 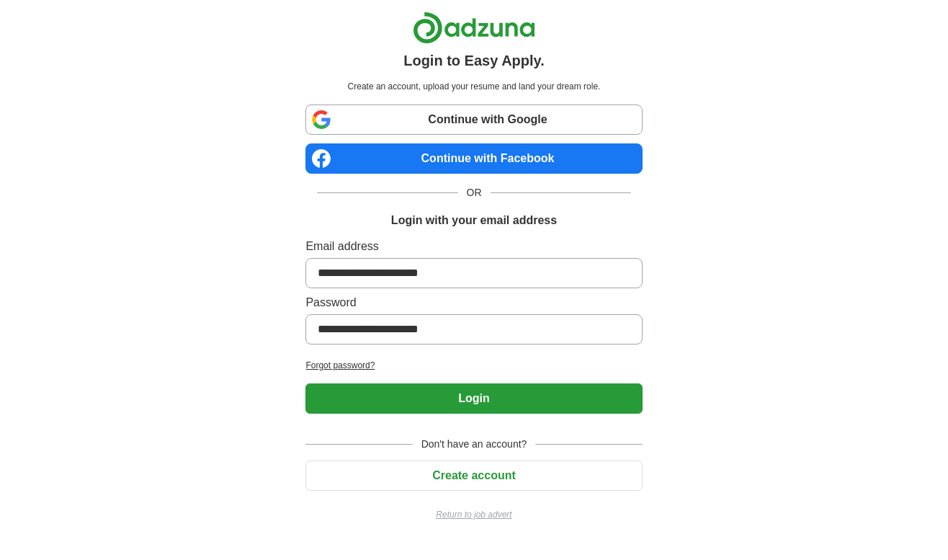 I want to click on img: Adzuna logo, so click(x=474, y=27).